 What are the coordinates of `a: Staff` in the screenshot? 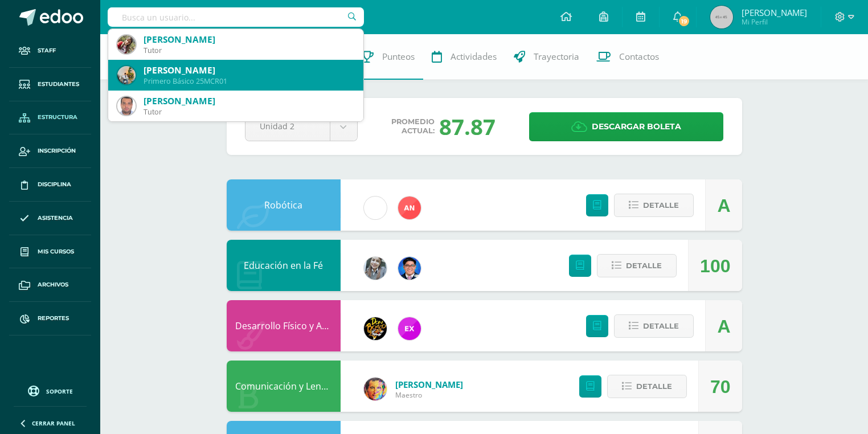 It's located at (50, 51).